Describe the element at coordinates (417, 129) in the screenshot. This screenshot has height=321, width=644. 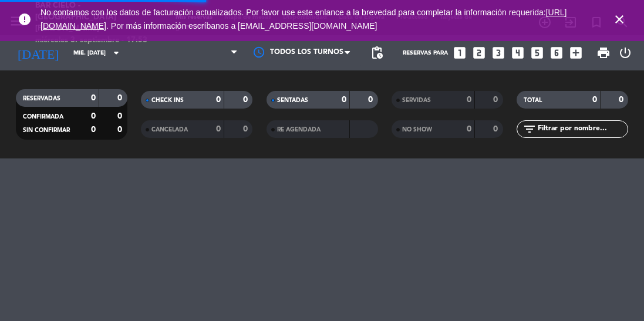
I see `span: NO SHOW` at that location.